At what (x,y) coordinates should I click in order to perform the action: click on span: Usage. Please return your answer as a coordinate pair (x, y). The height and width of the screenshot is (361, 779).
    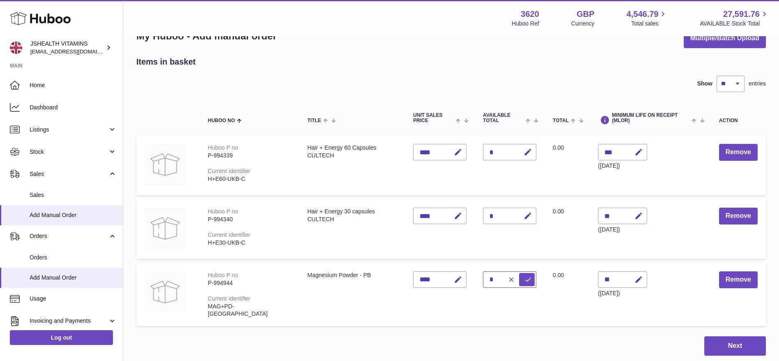
    Looking at the image, I should click on (73, 298).